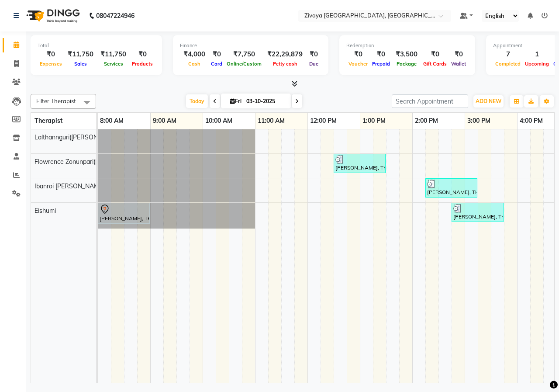  I want to click on input: Search Appointment, so click(430, 101).